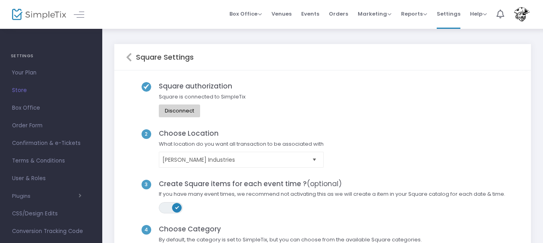 This screenshot has width=543, height=243. Describe the element at coordinates (324, 184) in the screenshot. I see `span: (optional)` at that location.